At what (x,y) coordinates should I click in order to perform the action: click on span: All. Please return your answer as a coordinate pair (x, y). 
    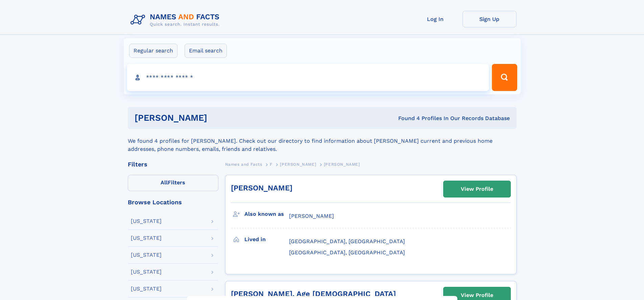
    Looking at the image, I should click on (164, 182).